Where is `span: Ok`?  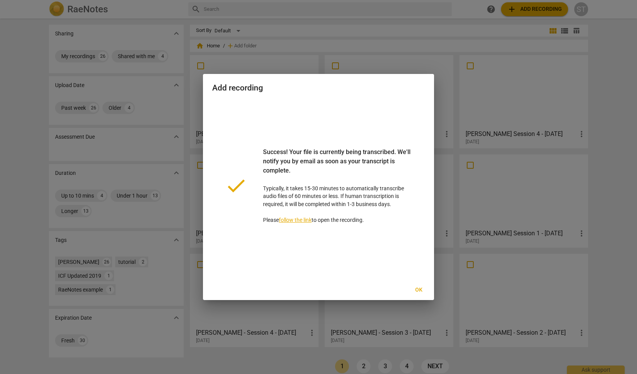 span: Ok is located at coordinates (419, 290).